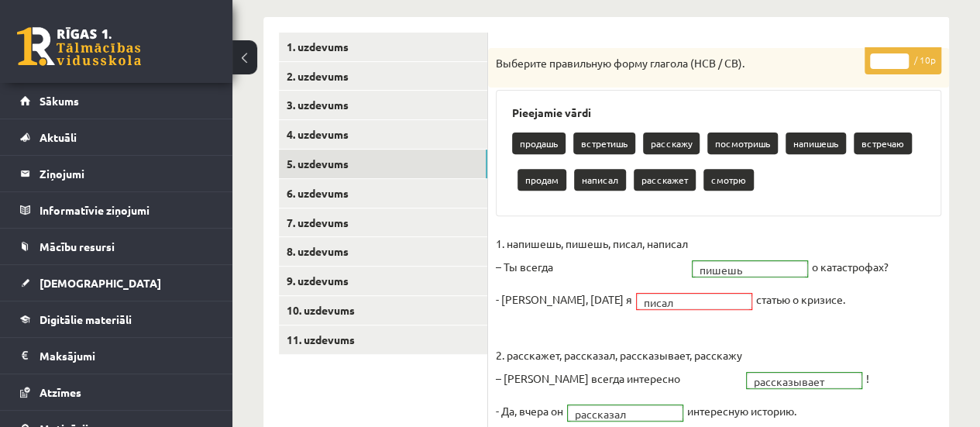  What do you see at coordinates (383, 76) in the screenshot?
I see `a: 2. uzdevums` at bounding box center [383, 76].